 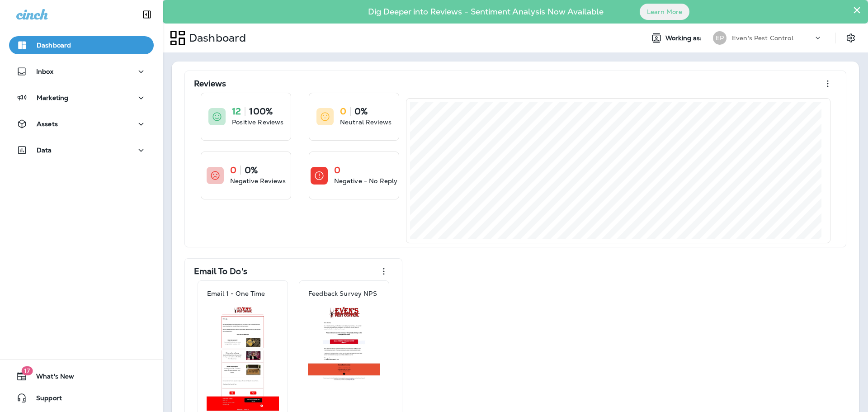 I want to click on p: Inbox, so click(x=45, y=72).